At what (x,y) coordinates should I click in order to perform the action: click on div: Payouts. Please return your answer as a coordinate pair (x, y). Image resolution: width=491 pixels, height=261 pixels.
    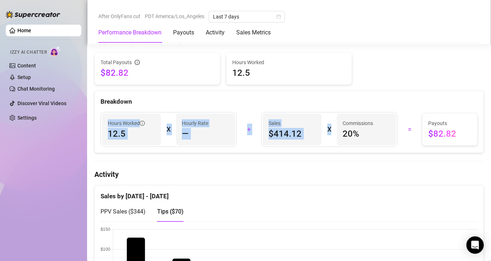
    Looking at the image, I should click on (184, 33).